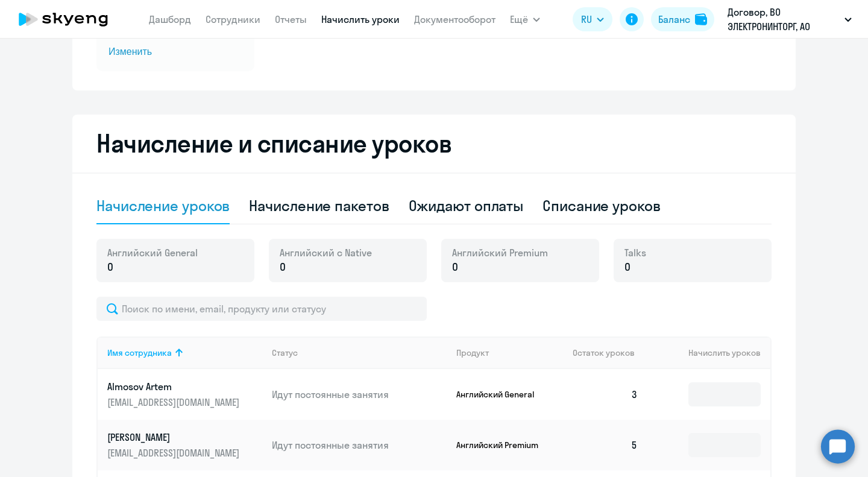 The width and height of the screenshot is (868, 477). I want to click on p: Договор, ВО ЭЛЕКТРОНИНТОРГ, АО, so click(783, 19).